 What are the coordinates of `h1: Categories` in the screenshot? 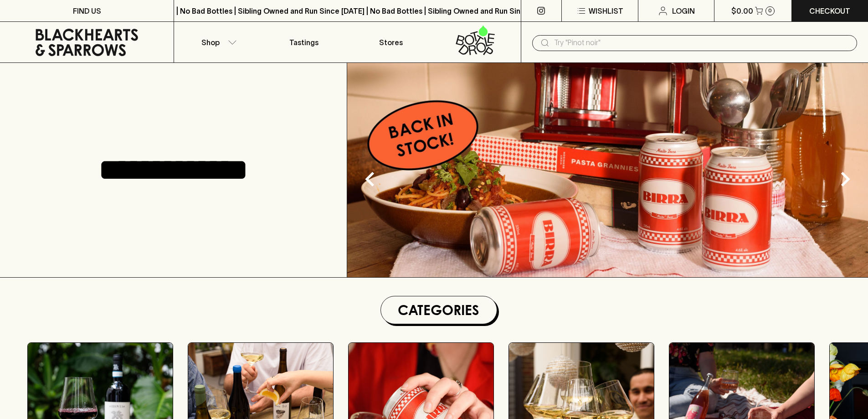 It's located at (439, 310).